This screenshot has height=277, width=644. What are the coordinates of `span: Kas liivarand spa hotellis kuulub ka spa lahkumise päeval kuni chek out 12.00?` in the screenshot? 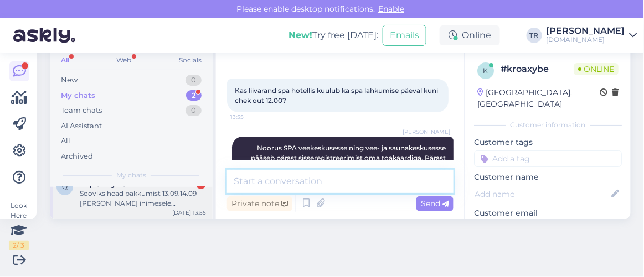 It's located at (337, 95).